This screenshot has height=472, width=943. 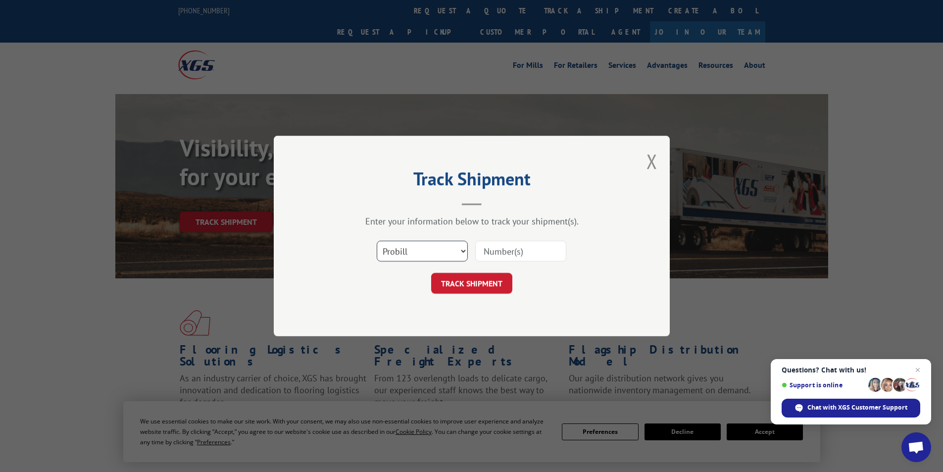 What do you see at coordinates (652, 161) in the screenshot?
I see `button: Close modal` at bounding box center [652, 161].